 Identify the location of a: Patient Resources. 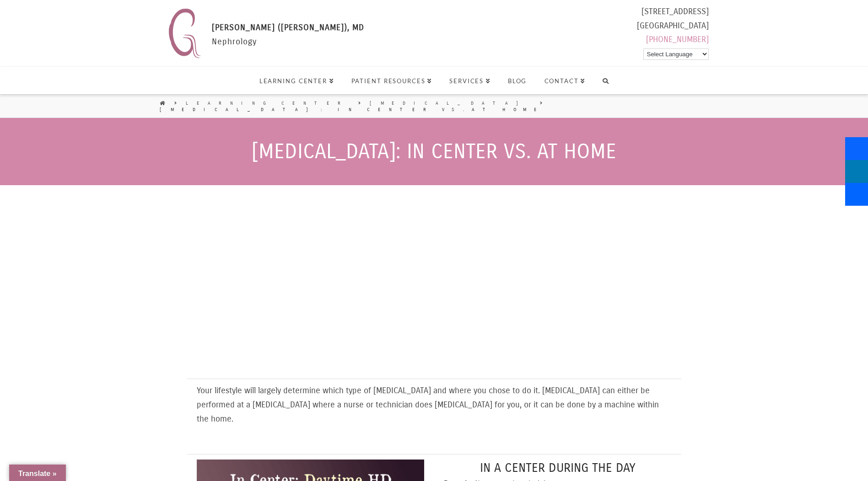
(391, 80).